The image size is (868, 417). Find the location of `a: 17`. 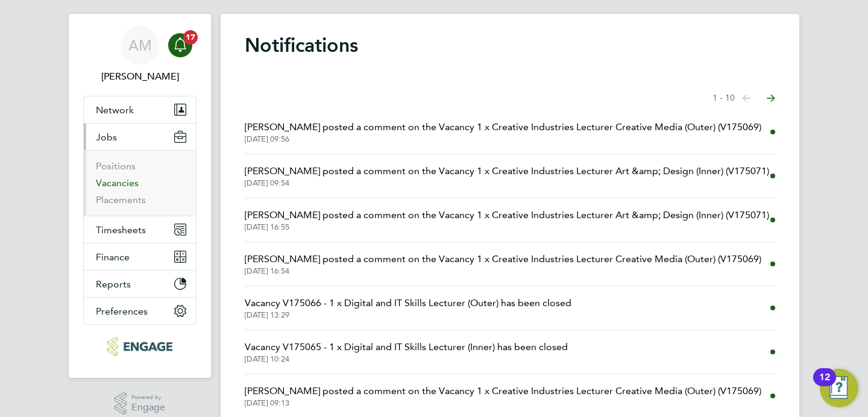

a: 17 is located at coordinates (180, 46).